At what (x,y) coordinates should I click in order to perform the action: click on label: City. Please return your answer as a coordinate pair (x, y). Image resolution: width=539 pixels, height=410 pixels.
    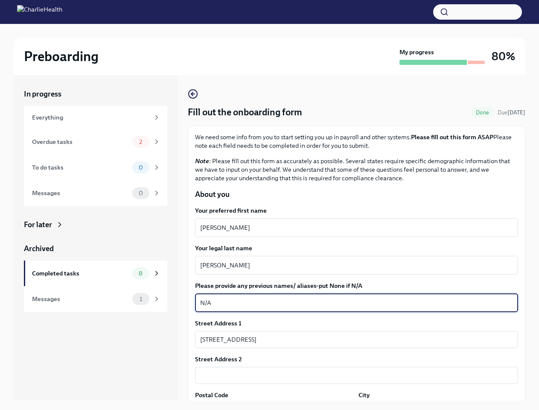
    Looking at the image, I should click on (364, 395).